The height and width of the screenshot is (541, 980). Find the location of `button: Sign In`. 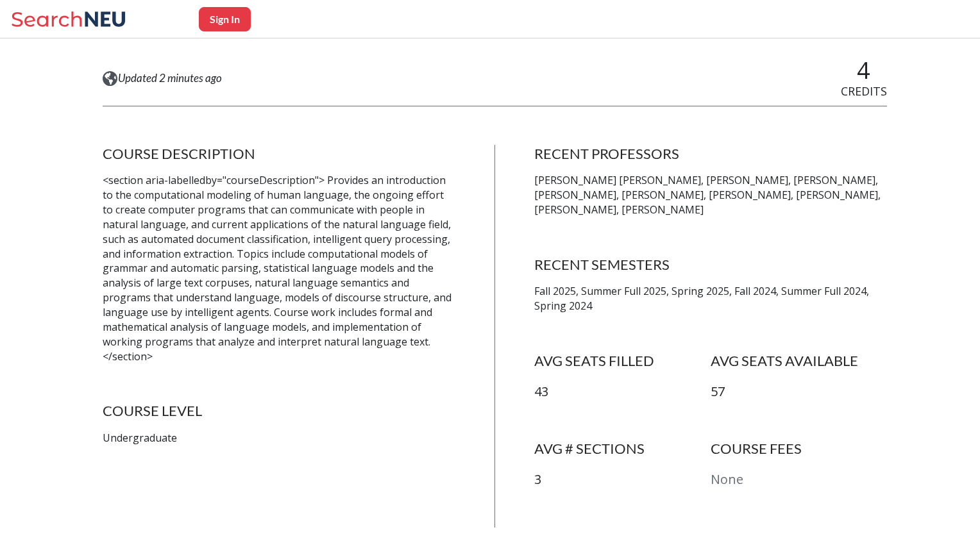

button: Sign In is located at coordinates (225, 20).